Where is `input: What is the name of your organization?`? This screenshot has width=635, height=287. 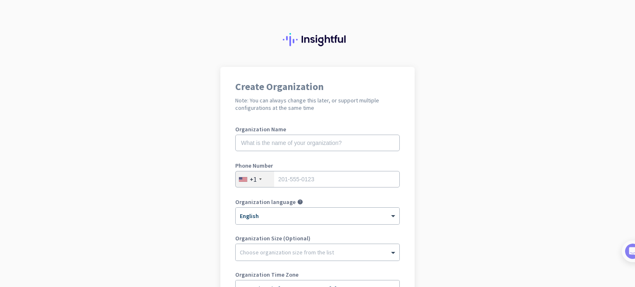 input: What is the name of your organization? is located at coordinates (317, 143).